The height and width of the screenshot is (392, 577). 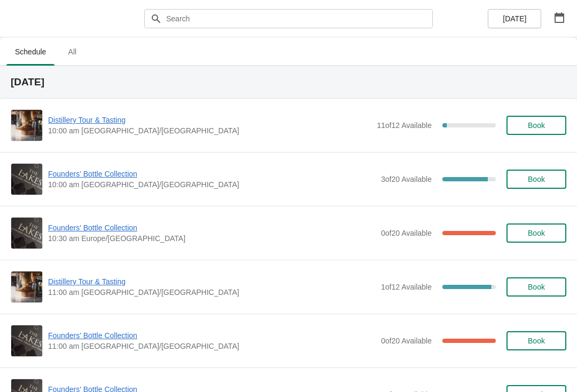 I want to click on span: Schedule, so click(x=30, y=52).